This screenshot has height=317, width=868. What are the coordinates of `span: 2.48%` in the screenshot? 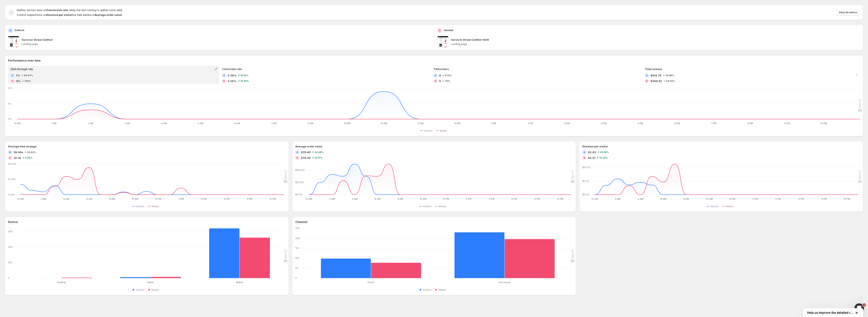 It's located at (232, 76).